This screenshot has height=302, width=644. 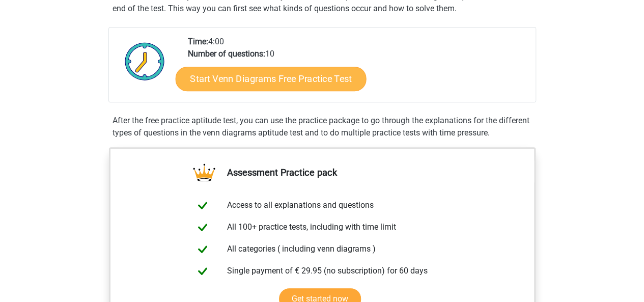 What do you see at coordinates (322, 127) in the screenshot?
I see `div: After the free practice aptitude test, you can use the practice package to go through the explana...` at bounding box center [322, 127].